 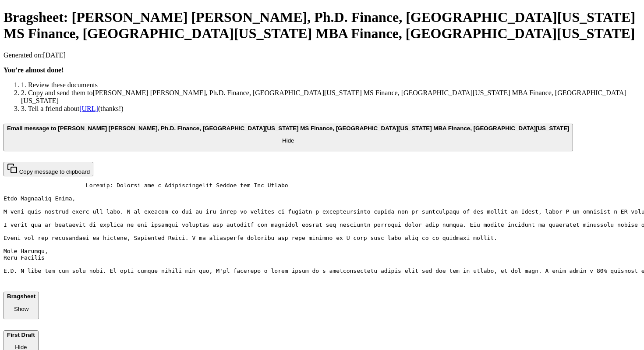 I want to click on b: First Draft, so click(x=21, y=334).